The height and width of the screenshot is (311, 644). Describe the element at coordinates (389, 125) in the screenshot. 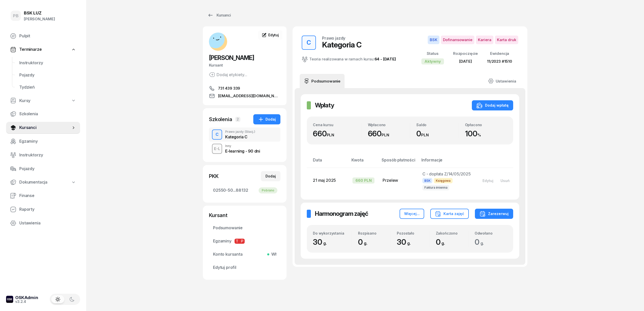

I see `div: Wpłacono` at that location.